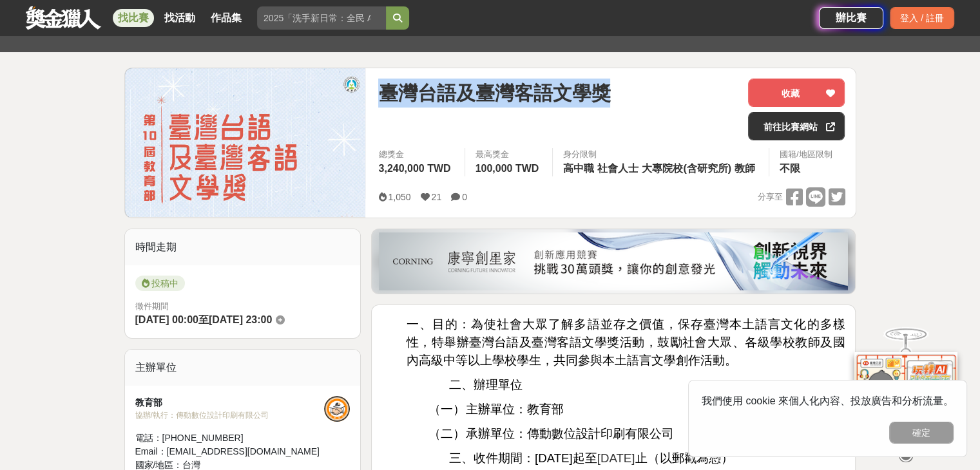  What do you see at coordinates (416, 154) in the screenshot?
I see `span: 總獎金` at bounding box center [416, 154].